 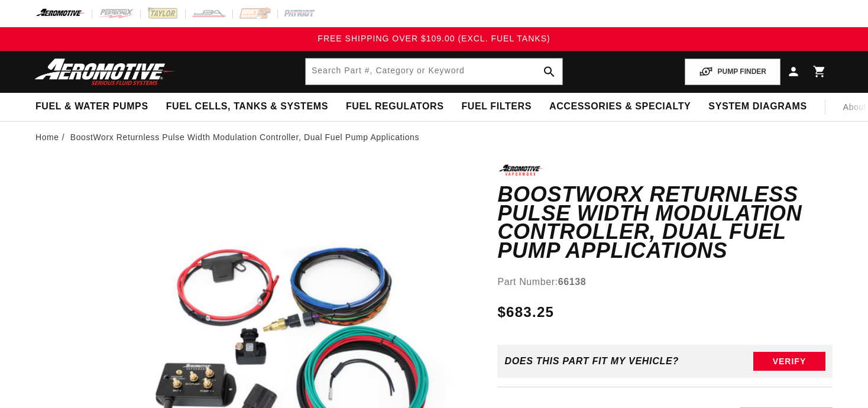 I want to click on span: System Diagrams, so click(x=757, y=106).